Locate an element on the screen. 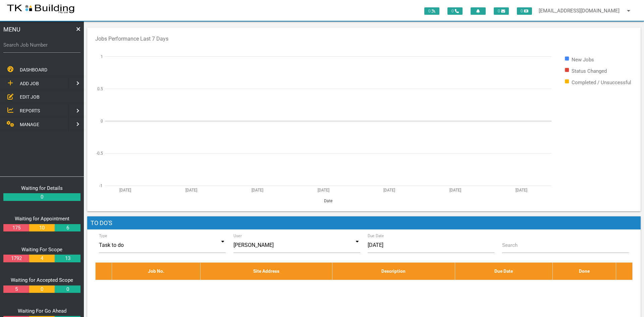 The image size is (644, 317). text: 0 is located at coordinates (102, 121).